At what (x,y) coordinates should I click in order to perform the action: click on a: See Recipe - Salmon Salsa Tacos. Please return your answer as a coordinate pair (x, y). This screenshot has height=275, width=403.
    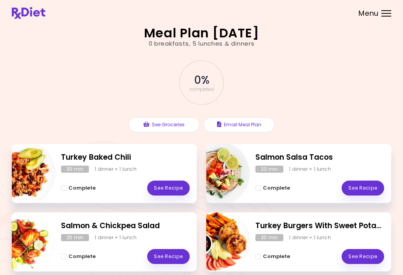
    Looking at the image, I should click on (363, 188).